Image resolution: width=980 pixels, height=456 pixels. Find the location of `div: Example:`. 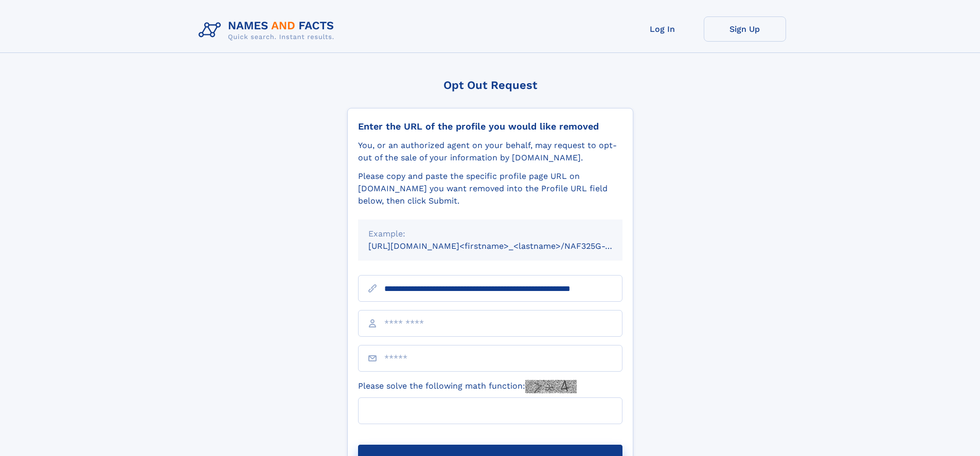

div: Example: is located at coordinates (490, 234).